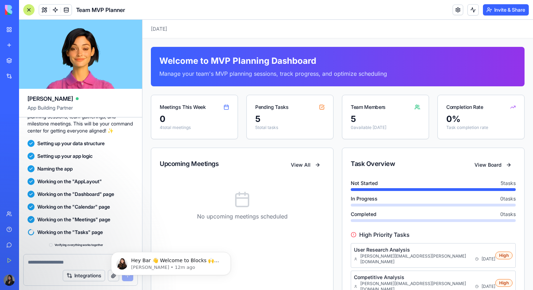 This screenshot has height=290, width=533. I want to click on a: View All, so click(163, 145).